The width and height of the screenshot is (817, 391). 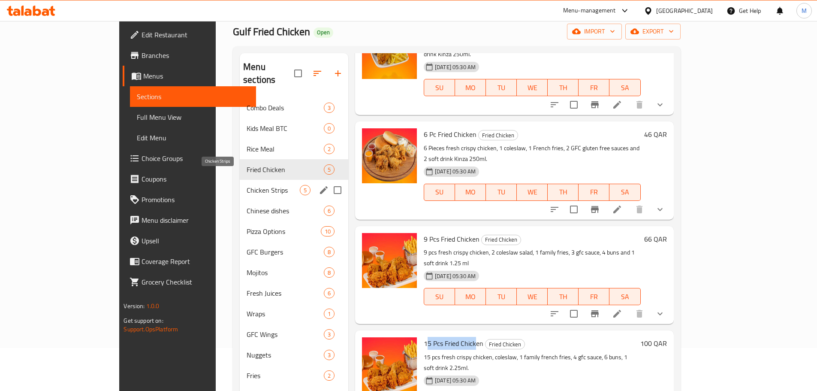 What do you see at coordinates (285, 272) in the screenshot?
I see `span: Mojitos` at bounding box center [285, 272].